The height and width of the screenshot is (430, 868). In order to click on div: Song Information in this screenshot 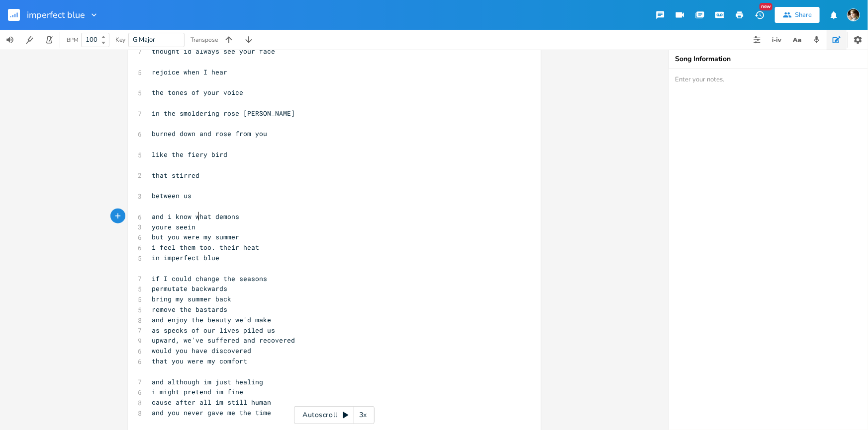, I will do `click(769, 59)`.